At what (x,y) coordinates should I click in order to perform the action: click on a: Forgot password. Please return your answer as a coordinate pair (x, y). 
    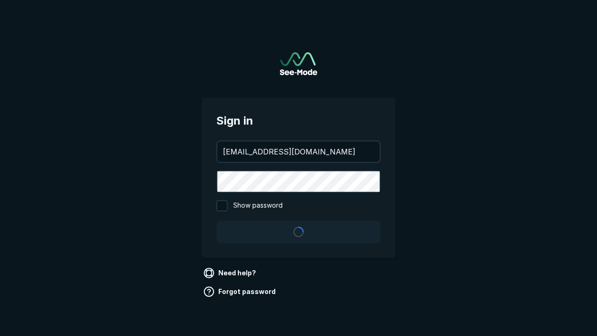
    Looking at the image, I should click on (240, 292).